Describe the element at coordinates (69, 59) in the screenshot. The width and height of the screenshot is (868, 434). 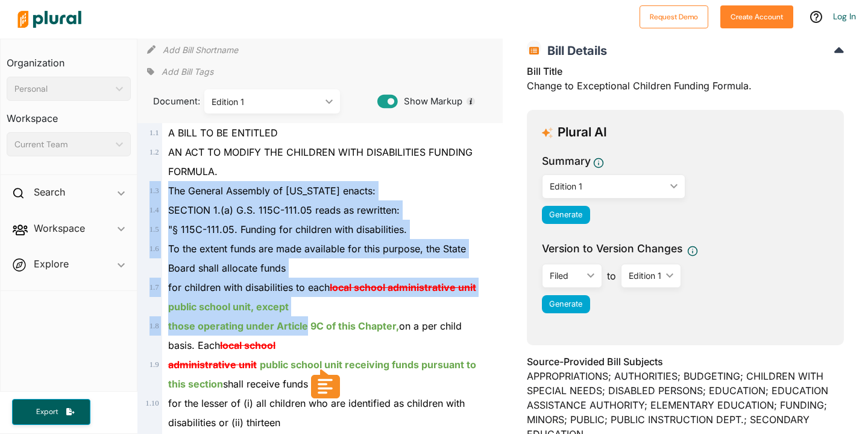
I see `h3: Organization` at that location.